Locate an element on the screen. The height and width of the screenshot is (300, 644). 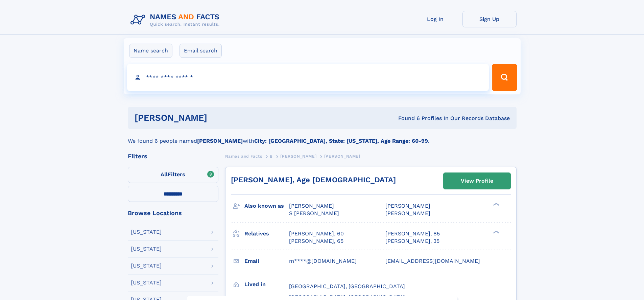
a: Names and Facts is located at coordinates (244, 156).